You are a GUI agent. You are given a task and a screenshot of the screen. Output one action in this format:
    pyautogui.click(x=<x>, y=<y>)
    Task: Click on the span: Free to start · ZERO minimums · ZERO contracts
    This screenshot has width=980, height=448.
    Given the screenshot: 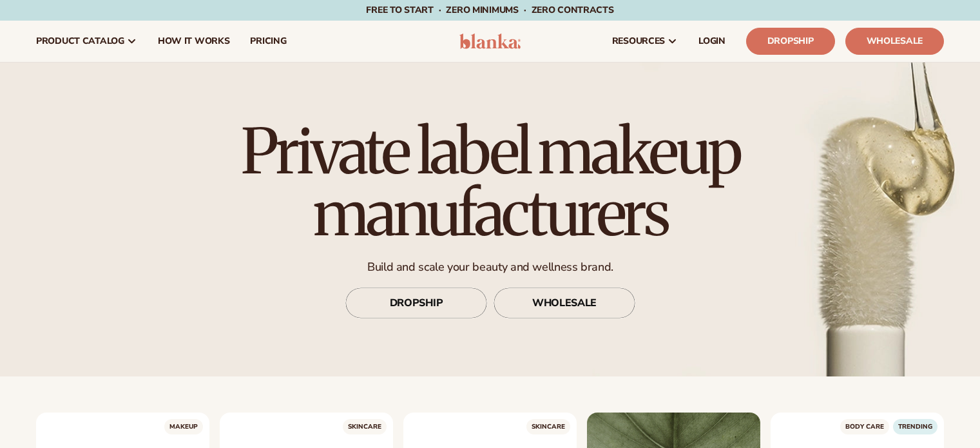 What is the action you would take?
    pyautogui.click(x=490, y=9)
    